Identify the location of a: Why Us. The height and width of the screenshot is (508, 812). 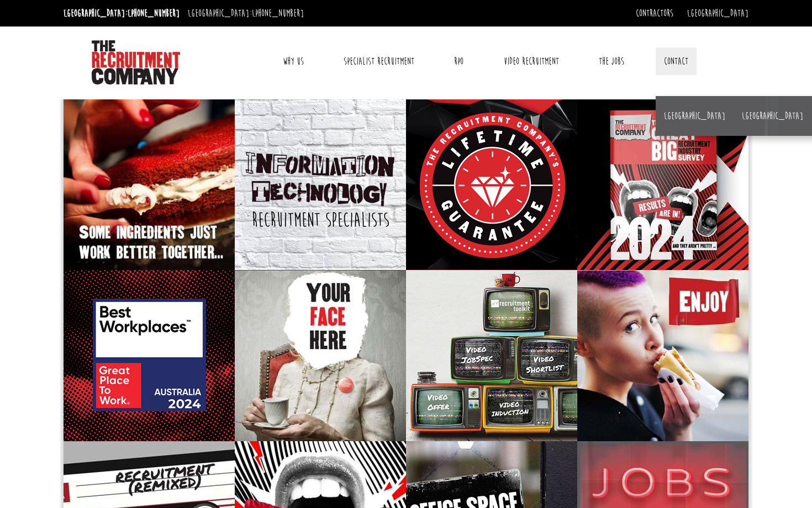
(293, 61).